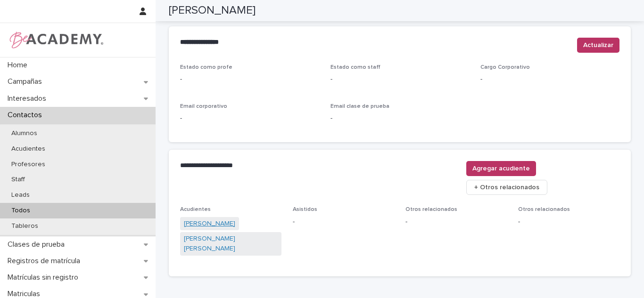  Describe the element at coordinates (305, 210) in the screenshot. I see `span: Asistidos` at that location.